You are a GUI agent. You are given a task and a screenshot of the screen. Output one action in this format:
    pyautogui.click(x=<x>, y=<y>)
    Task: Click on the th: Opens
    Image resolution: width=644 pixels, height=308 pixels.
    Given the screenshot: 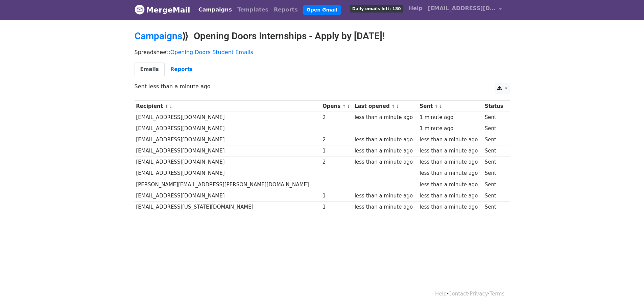 What is the action you would take?
    pyautogui.click(x=336, y=107)
    